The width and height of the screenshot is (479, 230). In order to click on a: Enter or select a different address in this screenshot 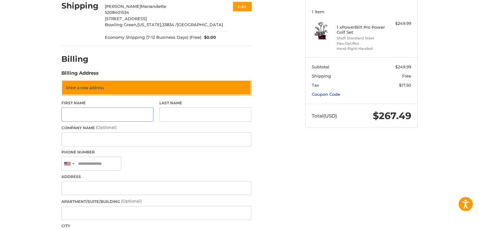, I will do `click(156, 88)`.